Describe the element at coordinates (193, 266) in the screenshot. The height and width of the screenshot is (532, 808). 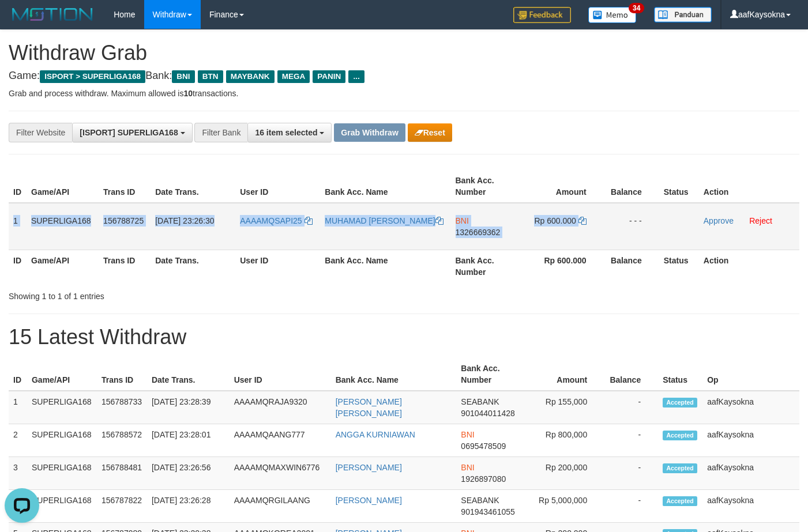
I see `th: Date Trans.` at that location.